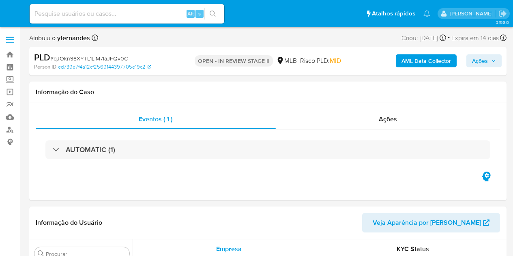 The height and width of the screenshot is (256, 513). What do you see at coordinates (127, 14) in the screenshot?
I see `input: Pesquise usuários ou casos...` at bounding box center [127, 14].